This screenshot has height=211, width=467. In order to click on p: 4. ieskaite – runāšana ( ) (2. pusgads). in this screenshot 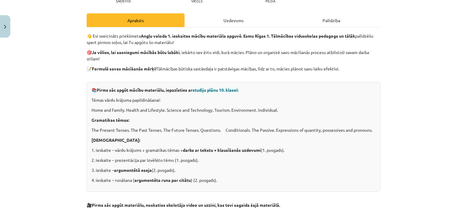, I will do `click(234, 180)`.